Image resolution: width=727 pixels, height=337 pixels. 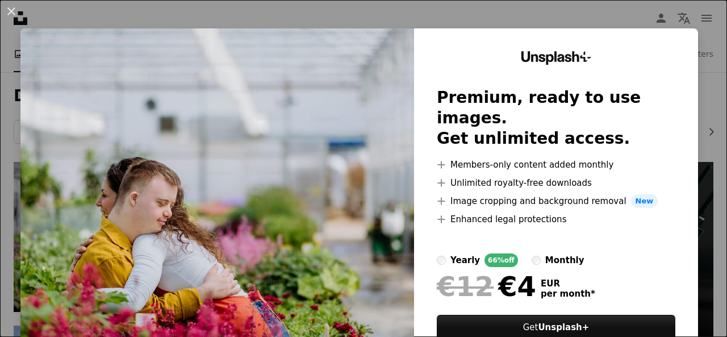 What do you see at coordinates (442, 260) in the screenshot?
I see `input: yearly66%off` at bounding box center [442, 260].